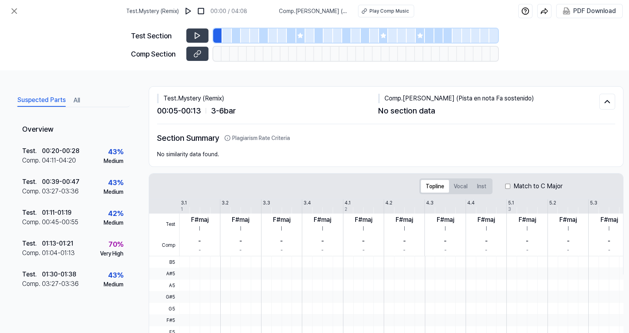 This screenshot has width=629, height=333. I want to click on span: G#5, so click(164, 297).